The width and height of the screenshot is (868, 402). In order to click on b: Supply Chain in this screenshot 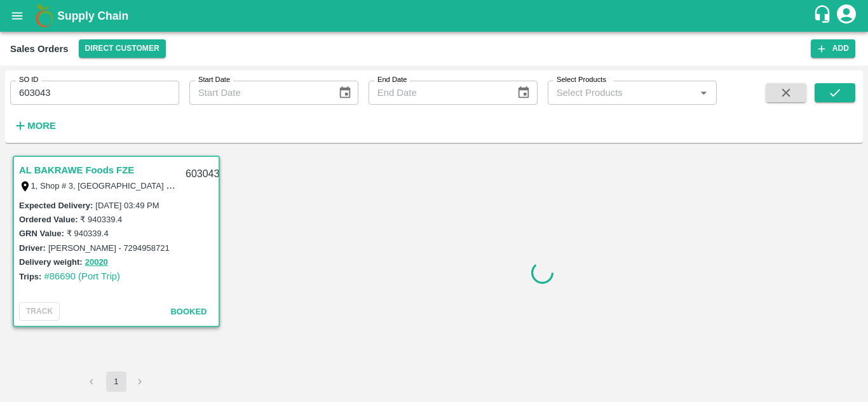, I will do `click(93, 16)`.